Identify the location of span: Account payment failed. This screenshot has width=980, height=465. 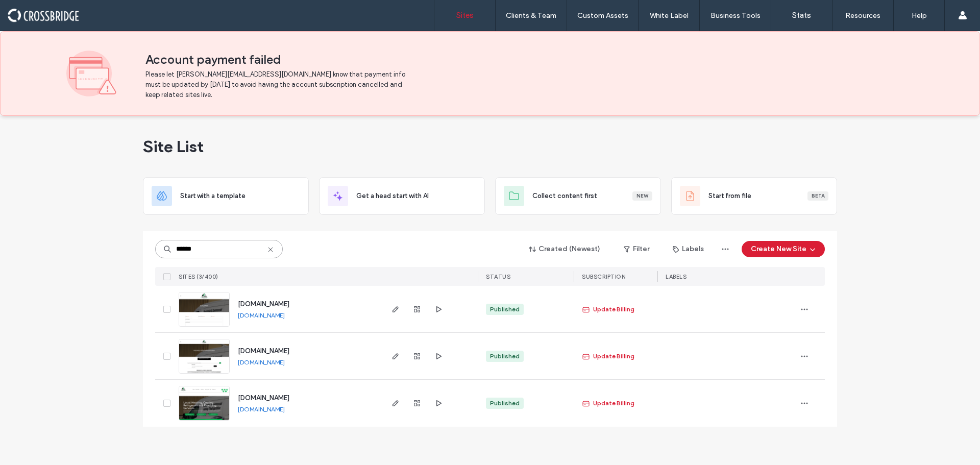
(529, 60).